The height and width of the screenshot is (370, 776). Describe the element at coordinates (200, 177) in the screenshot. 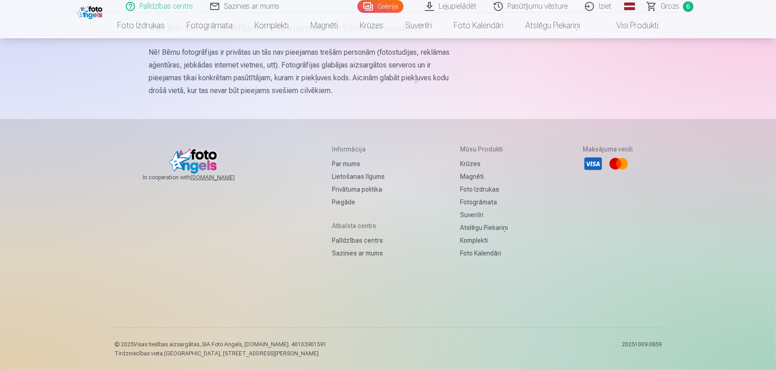

I see `span: In cooperation with` at that location.